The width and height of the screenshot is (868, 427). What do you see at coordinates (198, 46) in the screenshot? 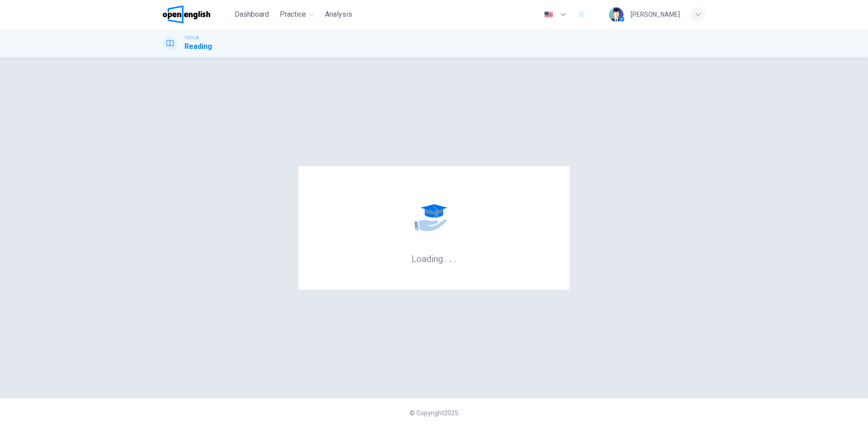
I see `h1: Reading` at bounding box center [198, 46].